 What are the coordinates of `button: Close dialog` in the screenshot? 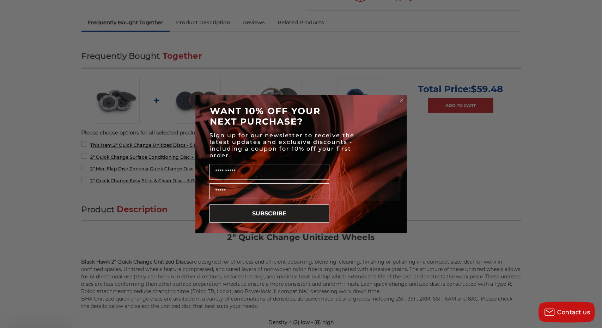 It's located at (401, 100).